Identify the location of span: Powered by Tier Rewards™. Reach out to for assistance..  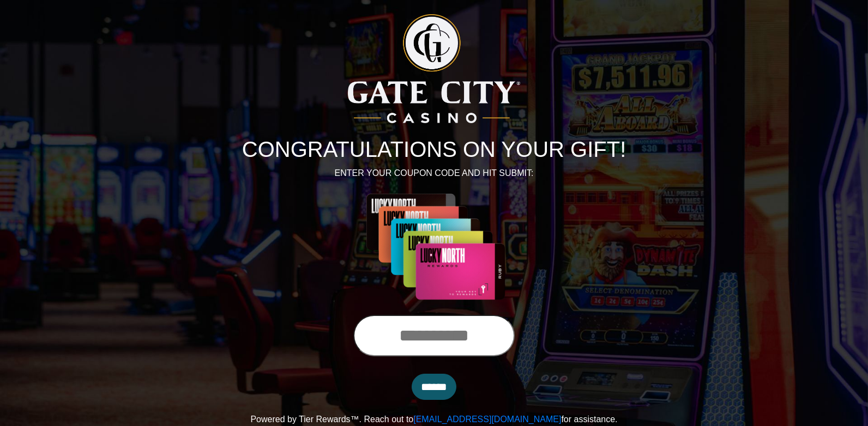
(433, 419).